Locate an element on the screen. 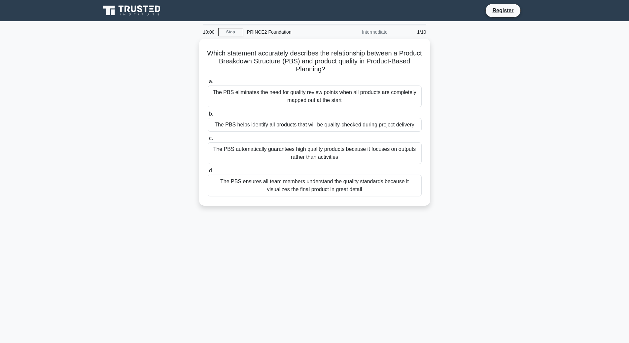 This screenshot has height=343, width=629. div: 10:00 is located at coordinates (209, 32).